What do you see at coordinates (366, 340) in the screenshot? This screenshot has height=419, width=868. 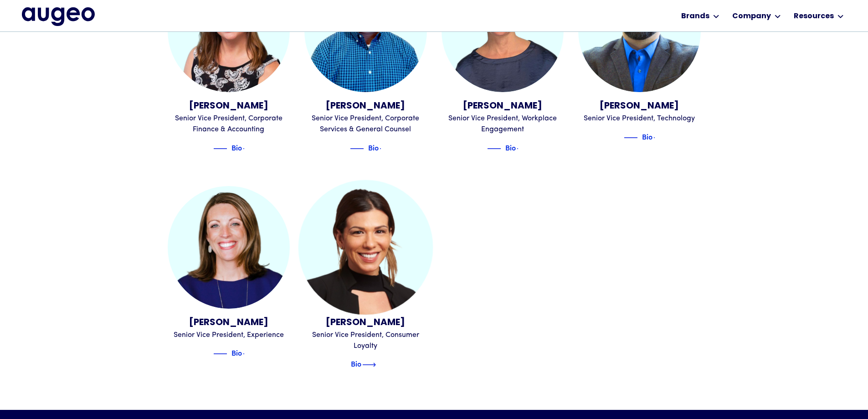 I see `div: Senior Vice President, Consumer Loyalty` at bounding box center [366, 340].